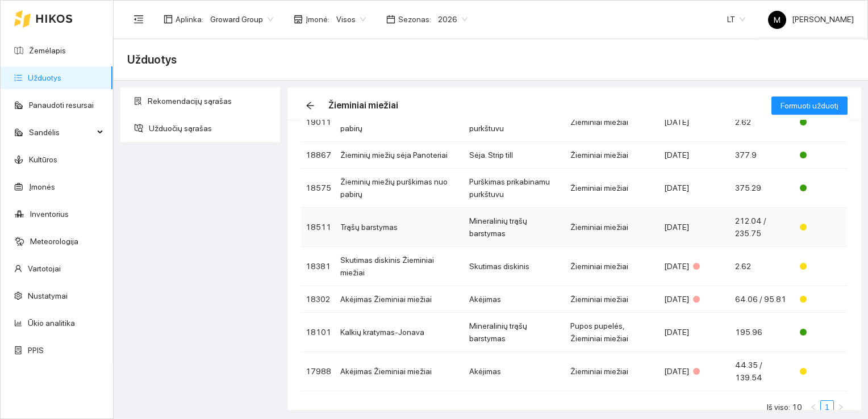  I want to click on span: calendar, so click(390, 20).